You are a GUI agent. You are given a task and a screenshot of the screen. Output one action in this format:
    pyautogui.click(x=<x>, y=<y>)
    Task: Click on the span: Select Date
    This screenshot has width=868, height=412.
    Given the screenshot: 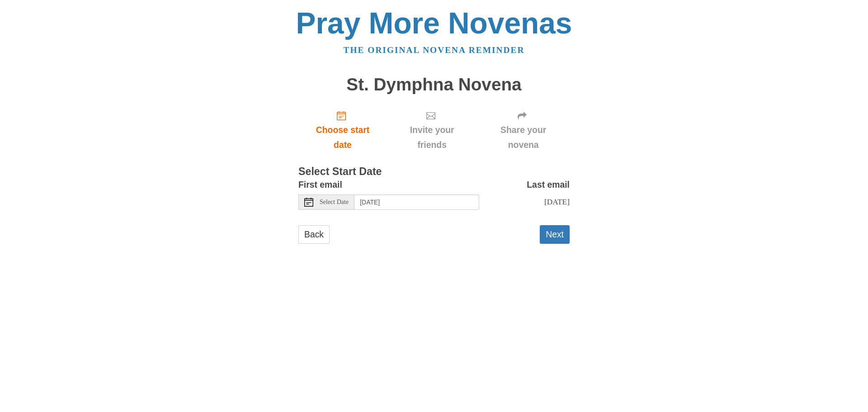 What is the action you would take?
    pyautogui.click(x=334, y=202)
    